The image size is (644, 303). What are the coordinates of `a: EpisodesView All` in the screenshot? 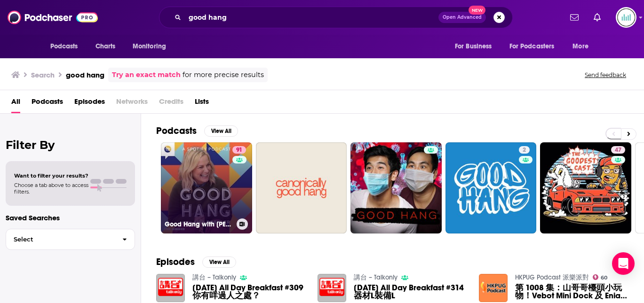 It's located at (196, 262).